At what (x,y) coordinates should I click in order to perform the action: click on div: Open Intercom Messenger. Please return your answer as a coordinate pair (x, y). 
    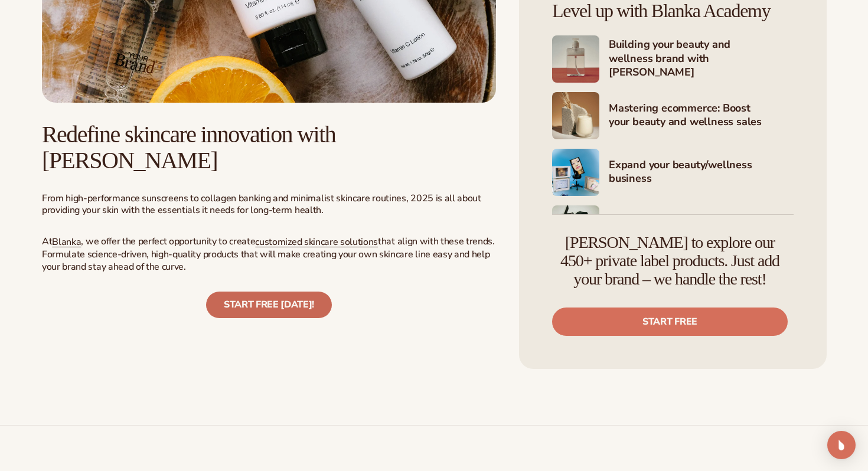
    Looking at the image, I should click on (842, 445).